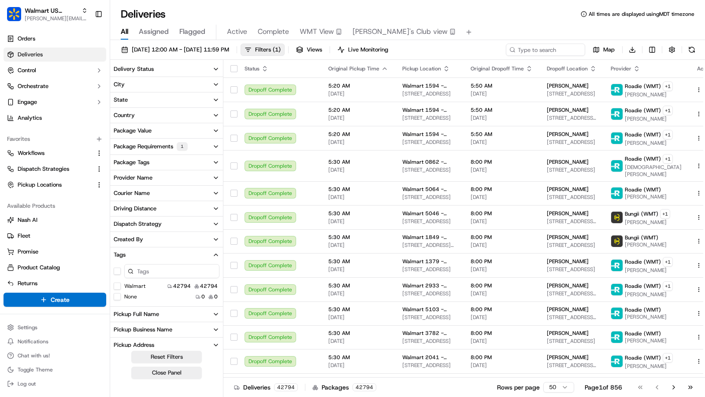  What do you see at coordinates (167, 240) in the screenshot?
I see `button: Created By` at bounding box center [167, 240].